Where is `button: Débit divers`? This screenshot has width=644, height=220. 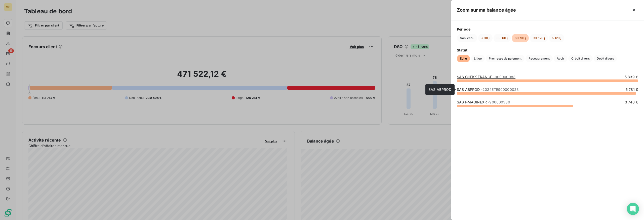
button: Débit divers is located at coordinates (605, 59).